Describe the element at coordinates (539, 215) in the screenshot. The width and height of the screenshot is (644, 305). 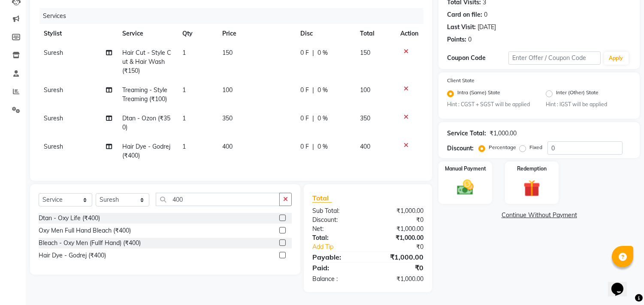
I see `a: Continue Without Payment` at that location.